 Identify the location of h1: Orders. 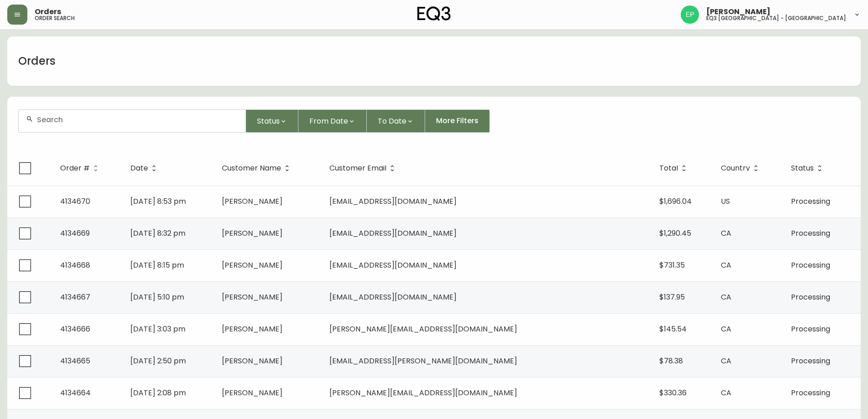
(37, 61).